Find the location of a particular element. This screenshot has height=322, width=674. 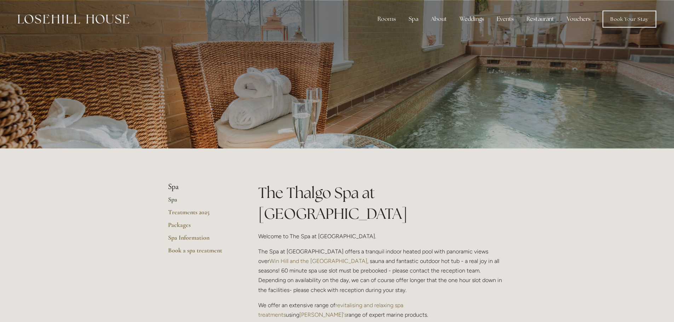

a: Treatments 2025 is located at coordinates (202, 215).